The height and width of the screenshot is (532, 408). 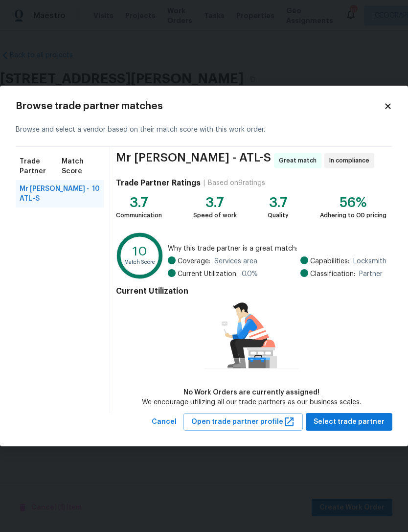 I want to click on text: Match Score, so click(x=140, y=261).